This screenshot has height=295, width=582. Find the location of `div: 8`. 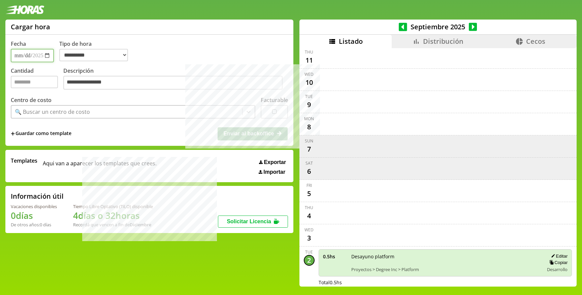

div: 8 is located at coordinates (309, 127).